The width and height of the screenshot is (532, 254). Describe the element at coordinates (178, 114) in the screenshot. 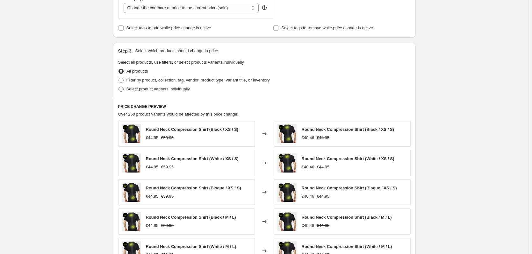

I see `span: Over 250 product variants would be affected by this price change:` at that location.